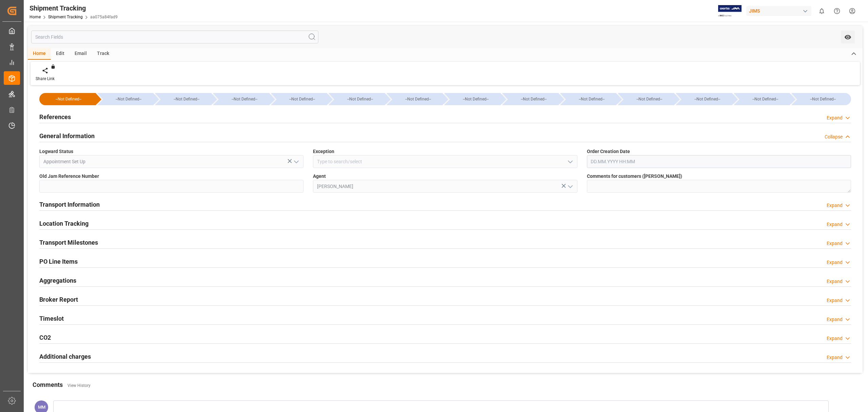 The height and width of the screenshot is (412, 868). I want to click on button: show 0 new notifications, so click(822, 10).